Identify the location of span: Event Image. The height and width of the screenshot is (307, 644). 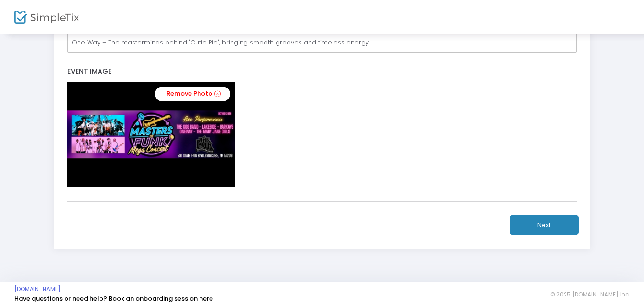
(89, 71).